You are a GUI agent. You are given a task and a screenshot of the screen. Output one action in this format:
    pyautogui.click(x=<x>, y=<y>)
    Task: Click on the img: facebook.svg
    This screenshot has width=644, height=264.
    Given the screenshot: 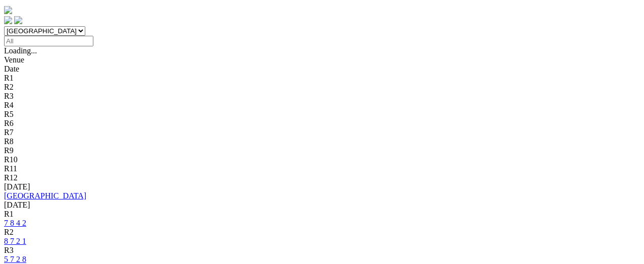 What is the action you would take?
    pyautogui.click(x=8, y=20)
    